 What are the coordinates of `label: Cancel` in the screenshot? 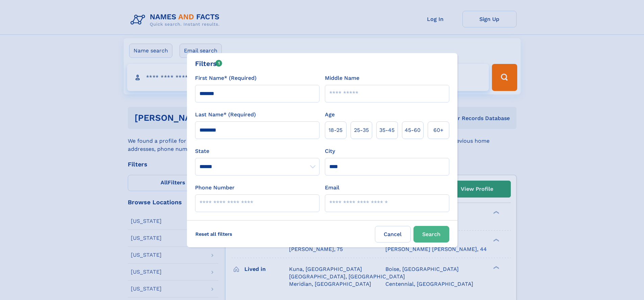 It's located at (393, 234).